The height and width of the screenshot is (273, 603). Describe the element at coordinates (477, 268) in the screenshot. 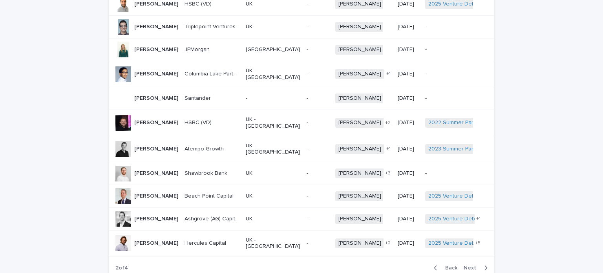

I see `button: Next` at that location.